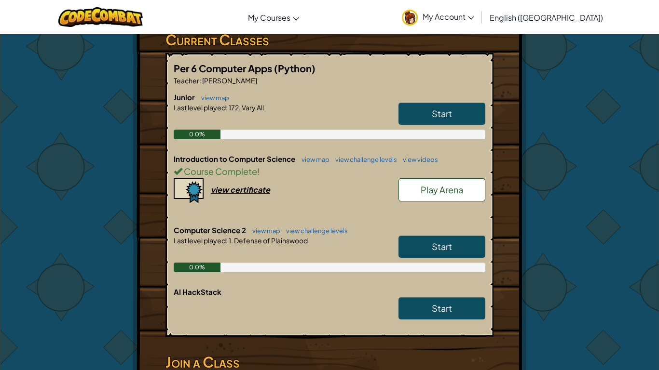  I want to click on span: Per 6 Computer Apps, so click(224, 68).